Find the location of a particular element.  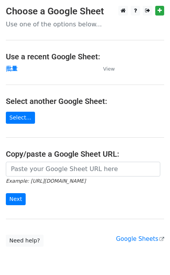

input: Paste your Google Sheet URL here is located at coordinates (83, 169).